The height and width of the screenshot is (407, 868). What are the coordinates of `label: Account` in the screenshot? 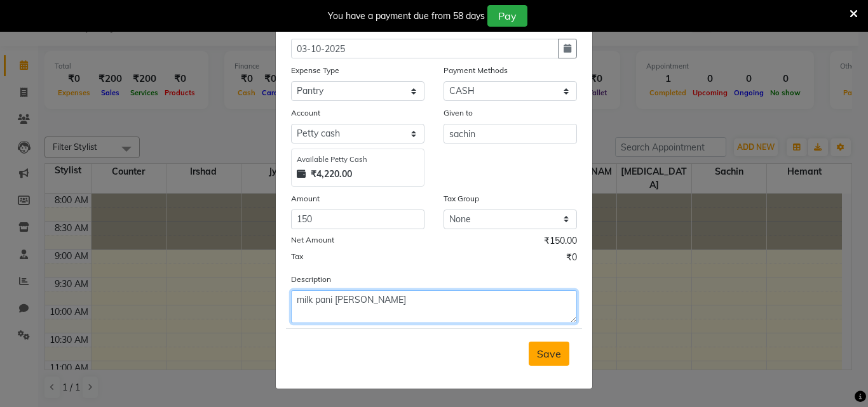 It's located at (306, 113).